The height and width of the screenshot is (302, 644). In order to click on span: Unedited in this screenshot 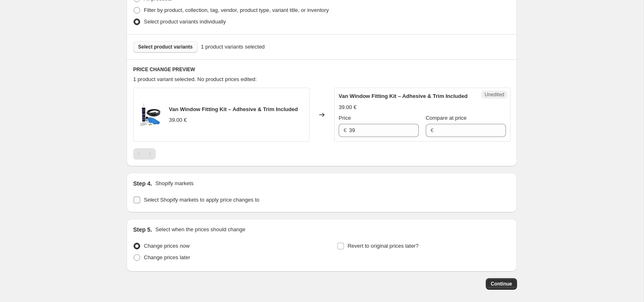, I will do `click(494, 94)`.